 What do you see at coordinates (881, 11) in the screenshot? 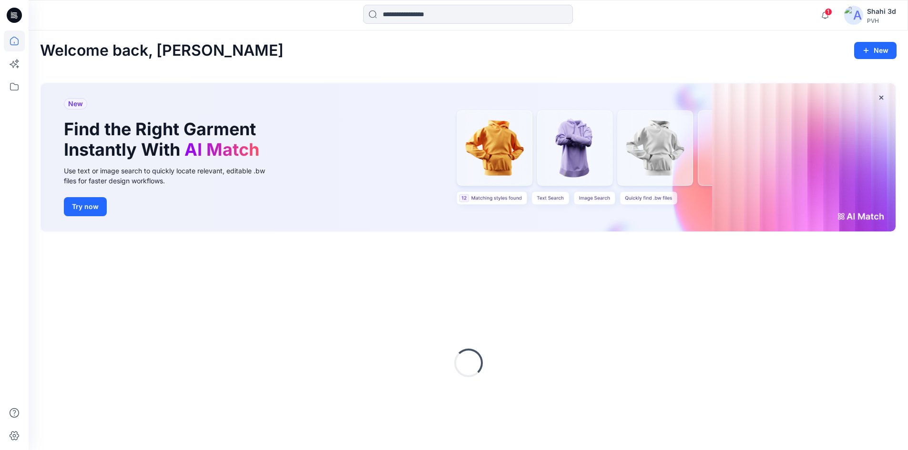
I see `div: Shahi 3d` at bounding box center [881, 11].